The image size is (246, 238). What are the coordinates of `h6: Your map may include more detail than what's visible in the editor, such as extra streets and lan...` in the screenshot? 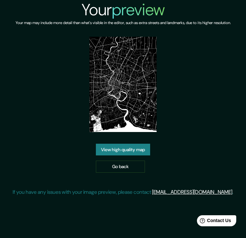 It's located at (123, 23).